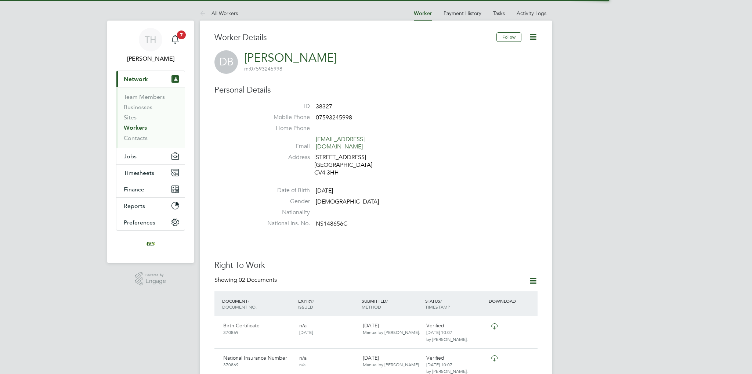 The image size is (752, 374). What do you see at coordinates (150, 222) in the screenshot?
I see `button: Preferences` at bounding box center [150, 222].